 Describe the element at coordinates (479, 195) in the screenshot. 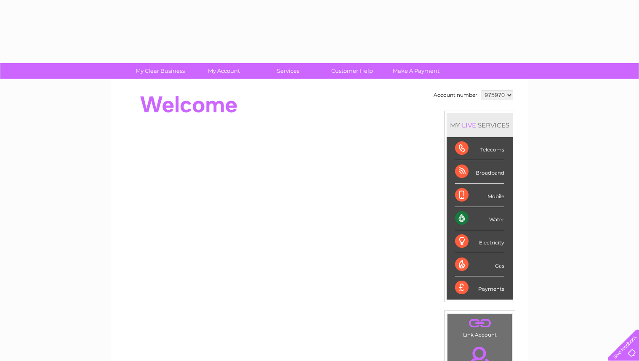

I see `div: Mobile` at that location.